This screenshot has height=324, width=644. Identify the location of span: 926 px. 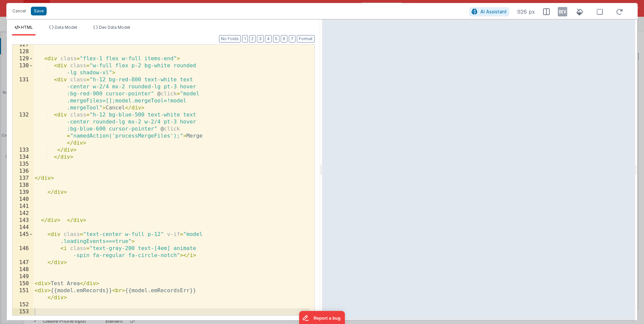
(526, 12).